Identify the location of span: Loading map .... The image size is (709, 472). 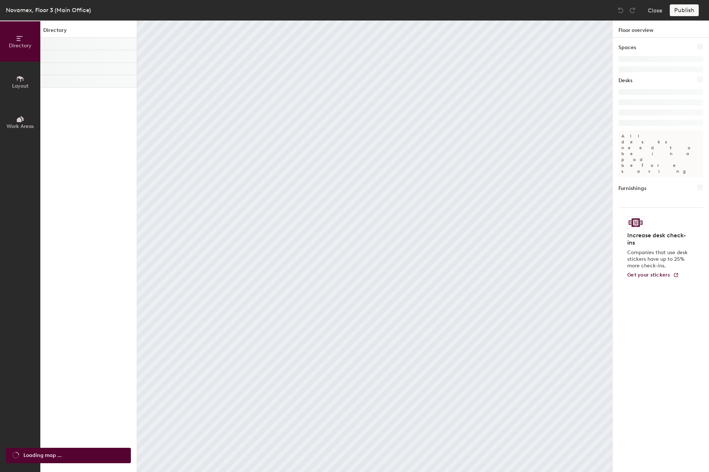
(43, 455).